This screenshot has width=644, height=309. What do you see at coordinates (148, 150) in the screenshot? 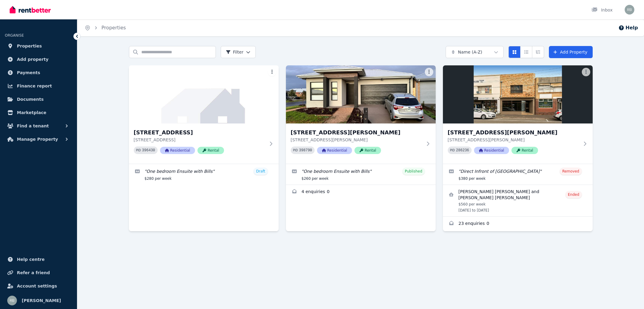
I see `code: 396430` at bounding box center [148, 150].